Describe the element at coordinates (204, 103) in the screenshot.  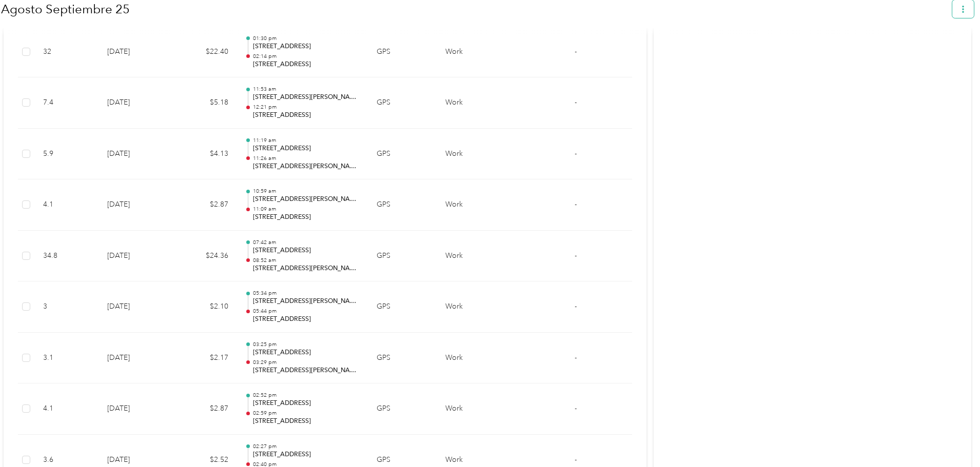
I see `td: $5.18` at that location.